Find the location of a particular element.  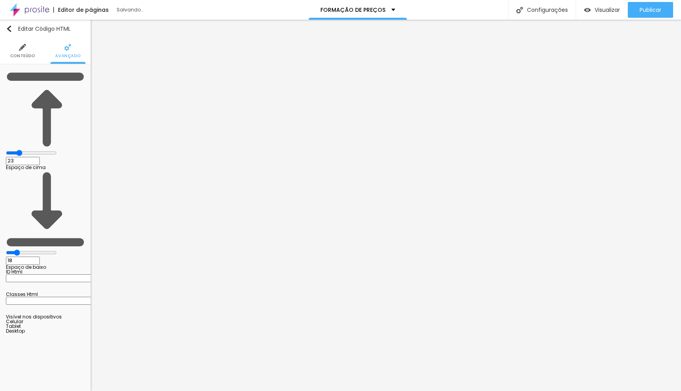

span: Celular is located at coordinates (15, 321).